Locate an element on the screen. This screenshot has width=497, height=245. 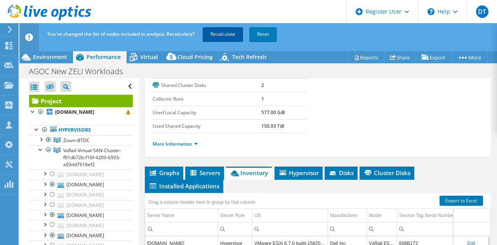
span: DT is located at coordinates (482, 12).